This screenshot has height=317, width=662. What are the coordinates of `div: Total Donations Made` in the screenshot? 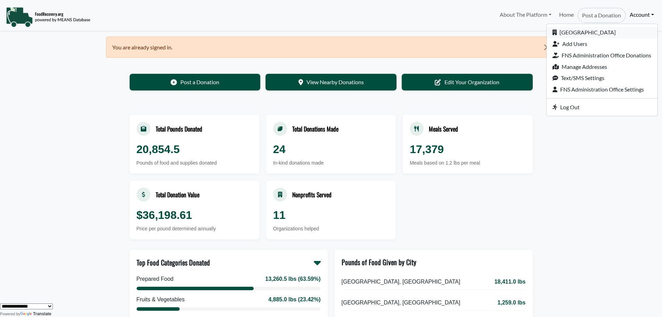 It's located at (315, 129).